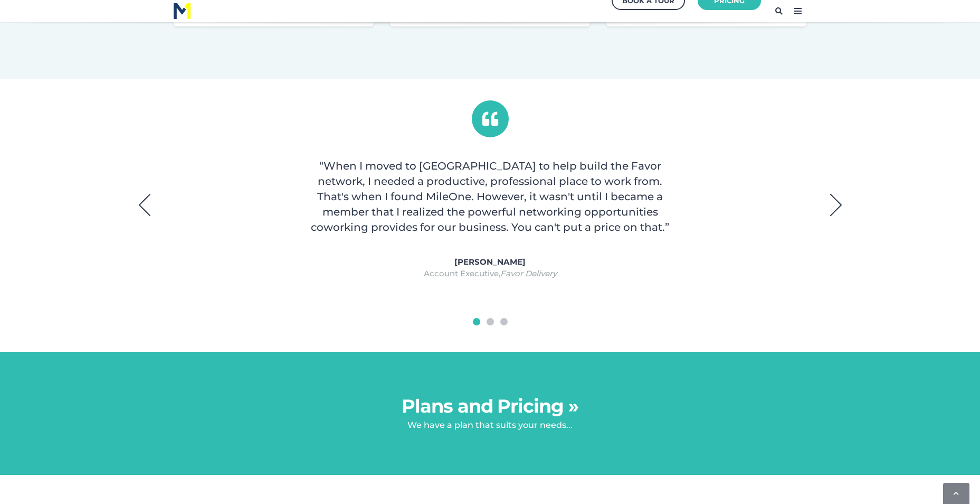  I want to click on button: 1, so click(477, 321).